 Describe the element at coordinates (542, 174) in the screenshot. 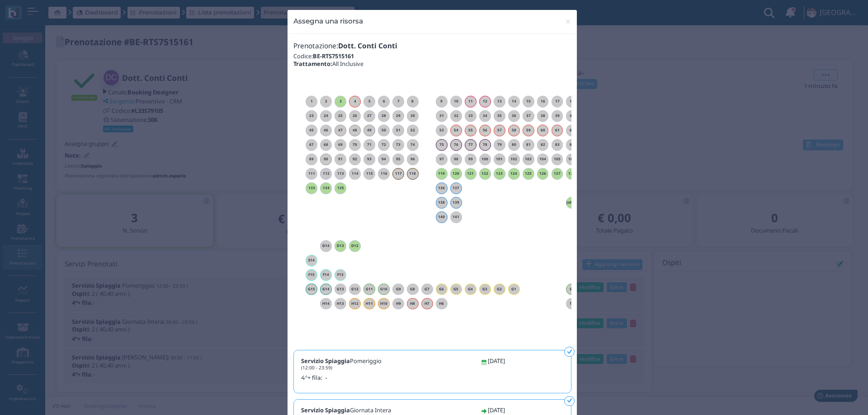

I see `h6: 126` at that location.